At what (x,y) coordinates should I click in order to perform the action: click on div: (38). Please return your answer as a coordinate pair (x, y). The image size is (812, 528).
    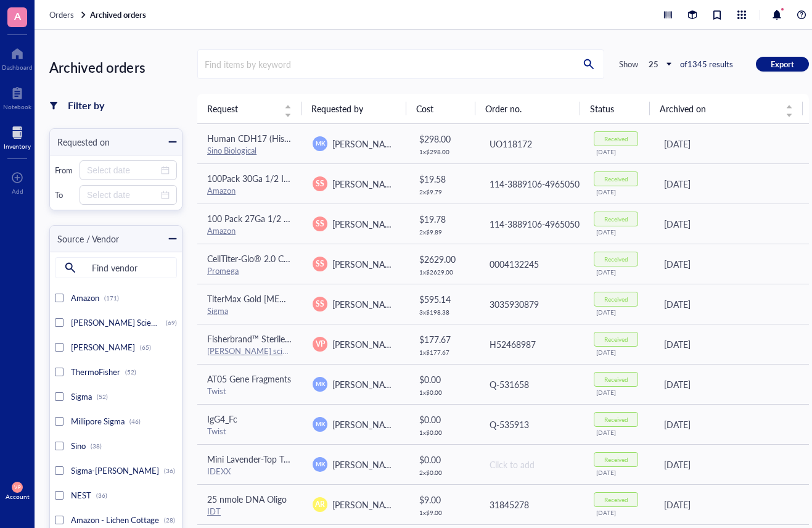
    Looking at the image, I should click on (97, 446).